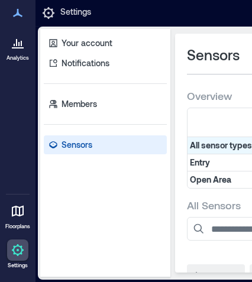  What do you see at coordinates (18, 47) in the screenshot?
I see `a: Analytics` at bounding box center [18, 47].